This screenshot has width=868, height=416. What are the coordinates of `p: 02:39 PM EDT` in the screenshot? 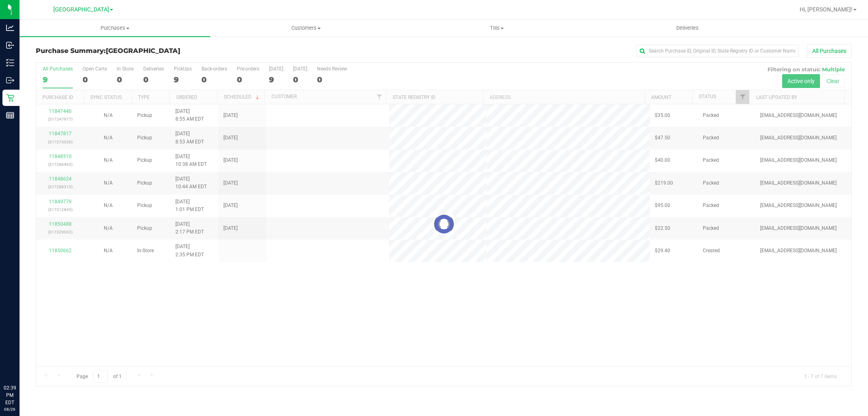 It's located at (10, 395).